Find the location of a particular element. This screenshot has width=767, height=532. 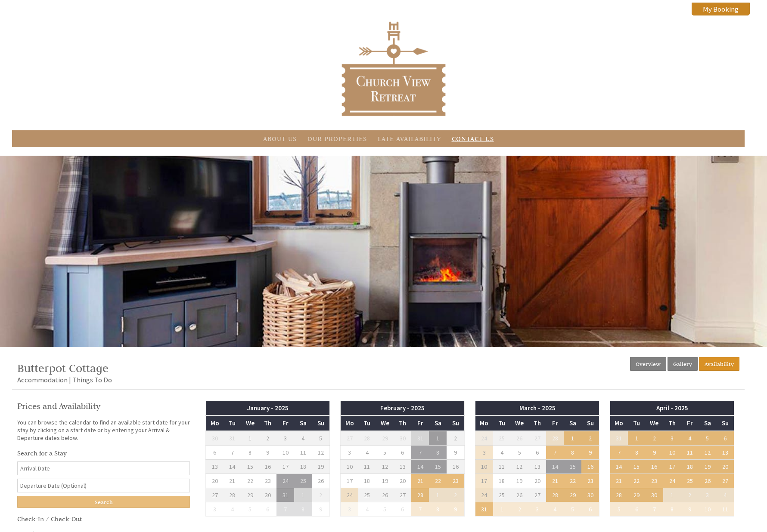

a: Overview is located at coordinates (648, 364).